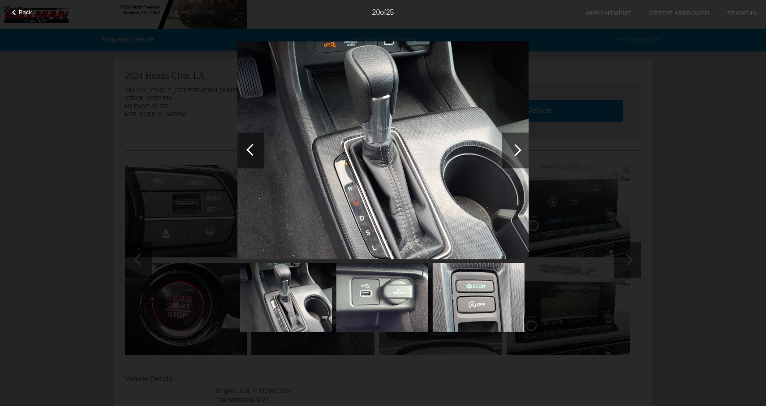 This screenshot has height=406, width=766. I want to click on span: Back, so click(26, 12).